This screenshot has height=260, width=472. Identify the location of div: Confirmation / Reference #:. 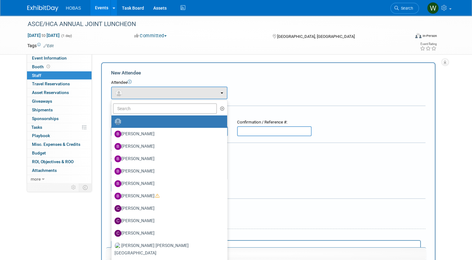
(274, 122).